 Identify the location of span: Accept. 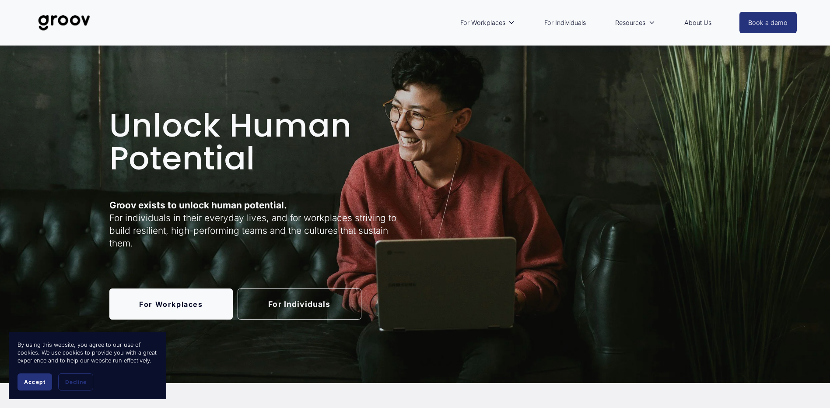
(35, 382).